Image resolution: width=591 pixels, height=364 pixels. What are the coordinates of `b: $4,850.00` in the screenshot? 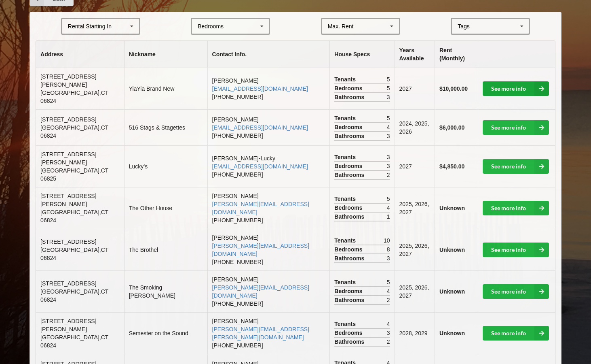 It's located at (453, 166).